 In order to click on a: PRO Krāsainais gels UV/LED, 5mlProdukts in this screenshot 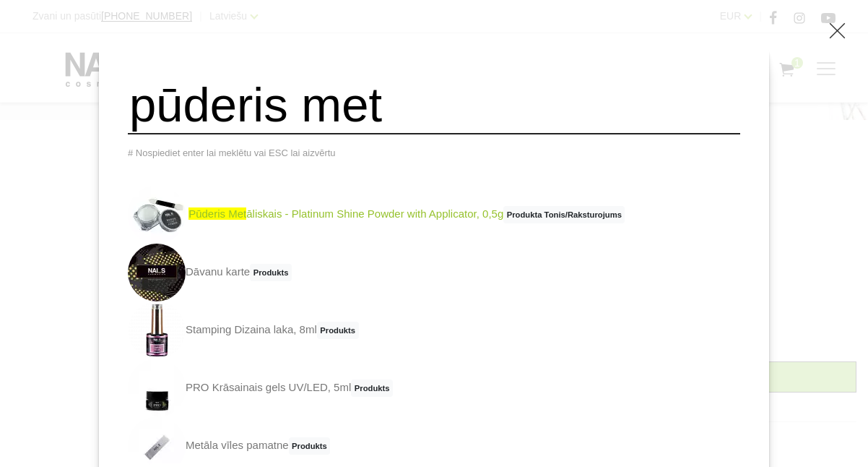, I will do `click(260, 388)`.